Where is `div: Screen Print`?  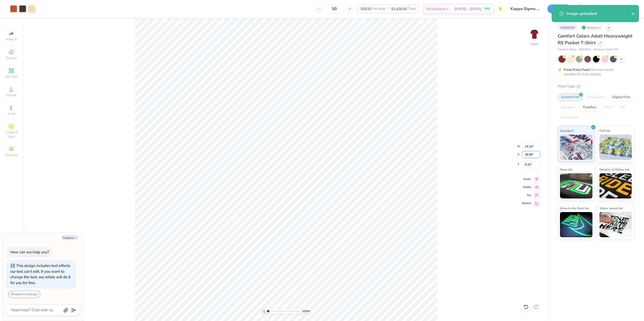 div: Screen Print is located at coordinates (569, 97).